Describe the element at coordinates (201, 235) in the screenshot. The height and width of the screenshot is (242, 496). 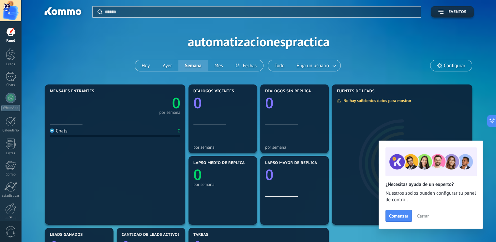
I see `span: Tareas` at that location.